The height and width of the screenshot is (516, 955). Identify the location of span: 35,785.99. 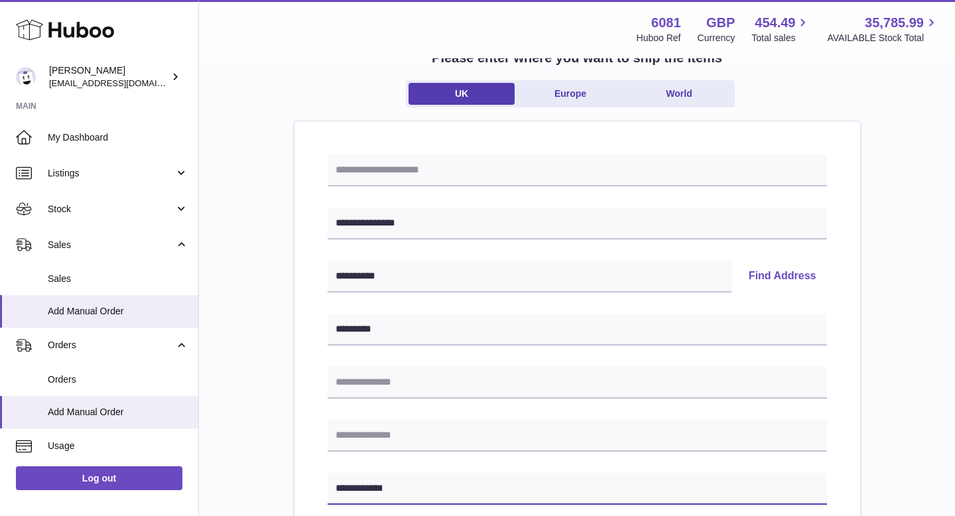
(894, 23).